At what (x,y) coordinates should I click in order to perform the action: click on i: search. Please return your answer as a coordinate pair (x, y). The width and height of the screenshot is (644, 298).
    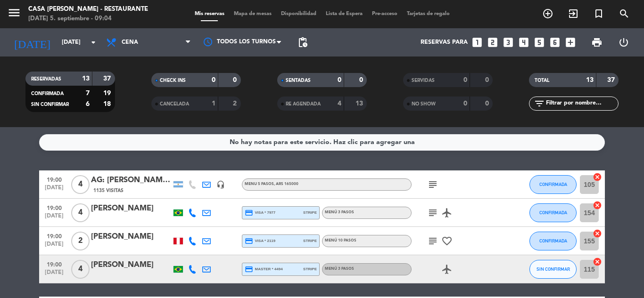
    Looking at the image, I should click on (624, 14).